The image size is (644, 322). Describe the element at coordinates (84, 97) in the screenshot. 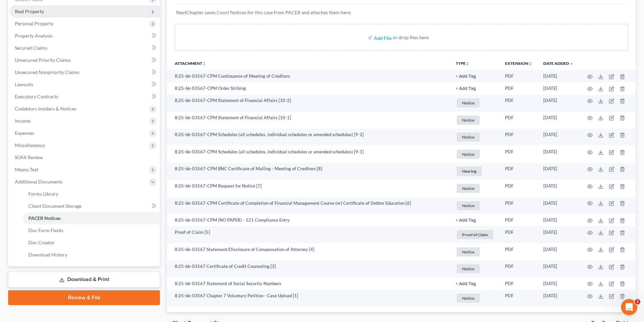

I see `a: Executory Contracts` at that location.